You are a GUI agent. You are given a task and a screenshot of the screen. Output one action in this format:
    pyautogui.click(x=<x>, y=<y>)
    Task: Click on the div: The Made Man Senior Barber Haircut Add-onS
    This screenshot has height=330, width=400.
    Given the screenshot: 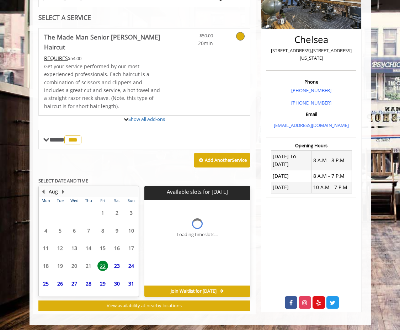 What is the action you would take?
    pyautogui.click(x=144, y=116)
    